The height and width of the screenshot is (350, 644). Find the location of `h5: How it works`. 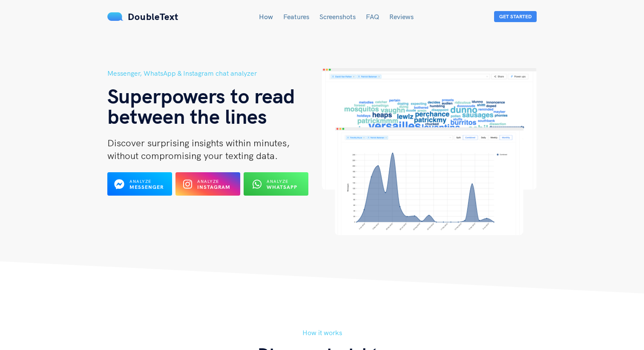

h5: How it works is located at coordinates (322, 333).